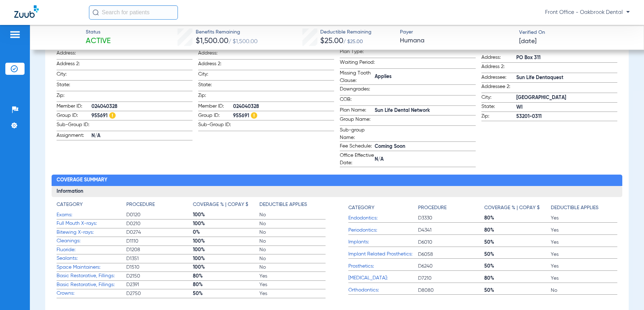 The image size is (644, 310). What do you see at coordinates (353, 42) in the screenshot?
I see `span: / $25.00` at bounding box center [353, 42].